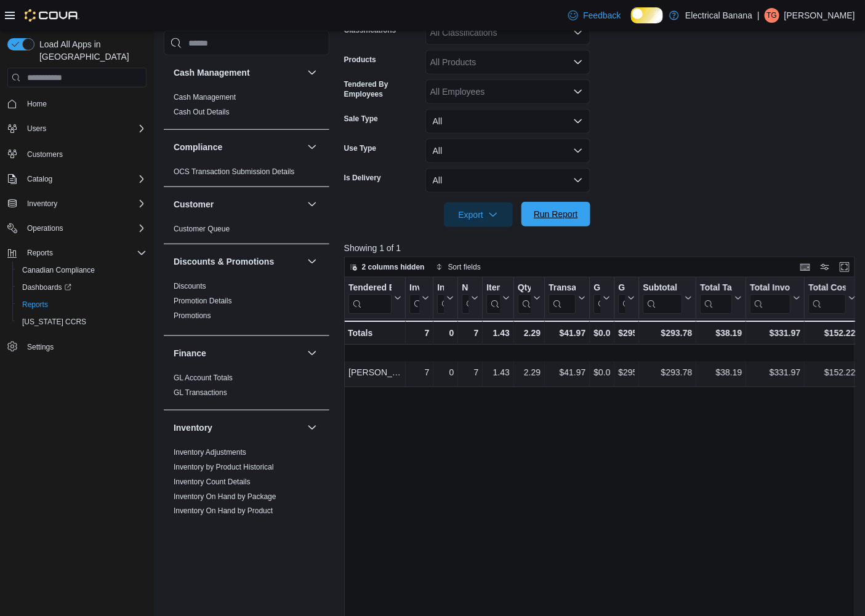 This screenshot has height=616, width=865. Describe the element at coordinates (721, 373) in the screenshot. I see `div: $38.19` at that location.